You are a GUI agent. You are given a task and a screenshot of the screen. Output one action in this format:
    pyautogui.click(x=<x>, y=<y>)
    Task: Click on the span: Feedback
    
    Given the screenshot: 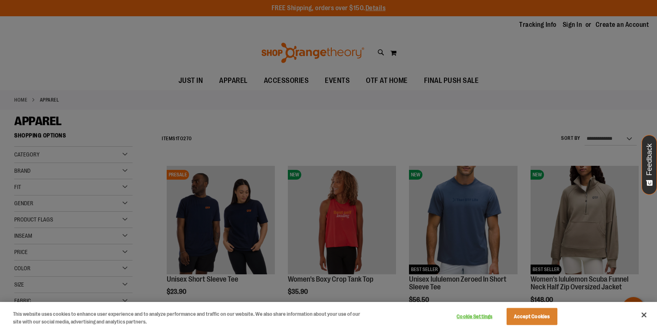 What is the action you would take?
    pyautogui.click(x=649, y=159)
    